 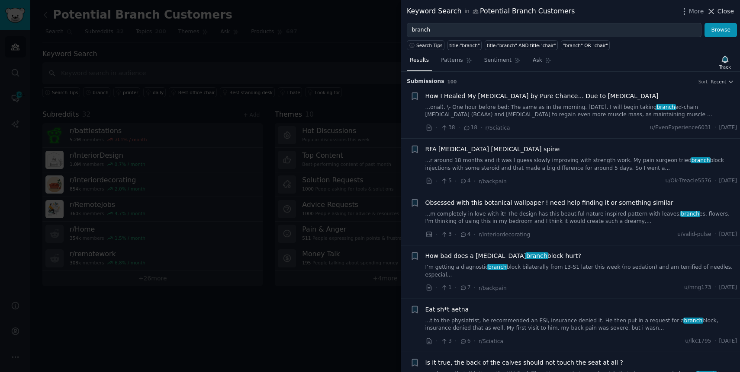 What do you see at coordinates (470, 128) in the screenshot?
I see `span: 18` at bounding box center [470, 128].